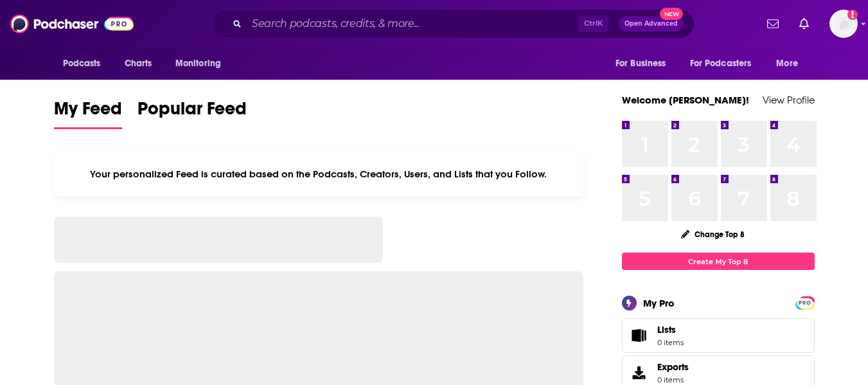 The width and height of the screenshot is (868, 385). I want to click on button: Show profile menu, so click(844, 24).